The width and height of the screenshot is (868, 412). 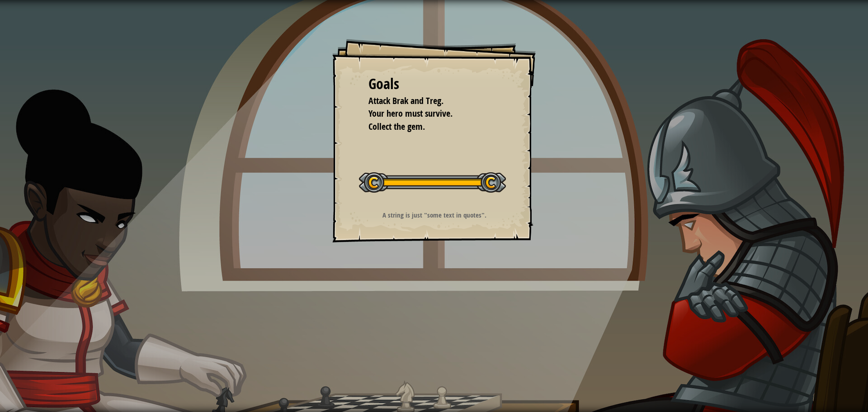 What do you see at coordinates (434, 214) in the screenshot?
I see `p: A string is just "some text in quotes".` at bounding box center [434, 214].